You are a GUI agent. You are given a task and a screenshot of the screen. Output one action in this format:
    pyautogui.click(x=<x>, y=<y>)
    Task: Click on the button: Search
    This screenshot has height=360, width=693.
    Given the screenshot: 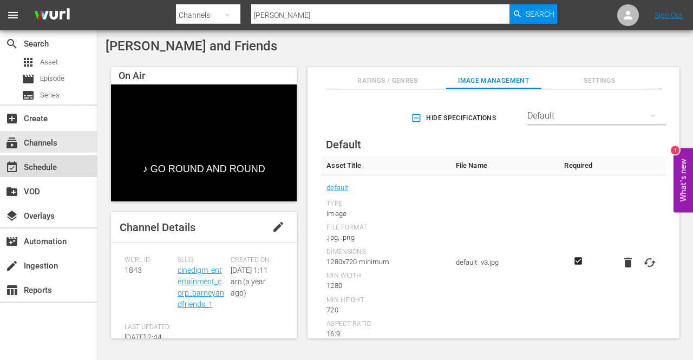 What is the action you would take?
    pyautogui.click(x=533, y=14)
    